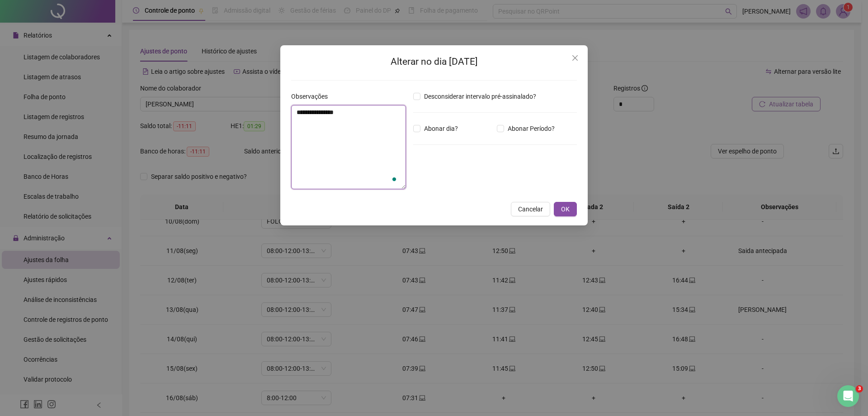 The width and height of the screenshot is (868, 416). Describe the element at coordinates (564, 209) in the screenshot. I see `button: OK` at that location.